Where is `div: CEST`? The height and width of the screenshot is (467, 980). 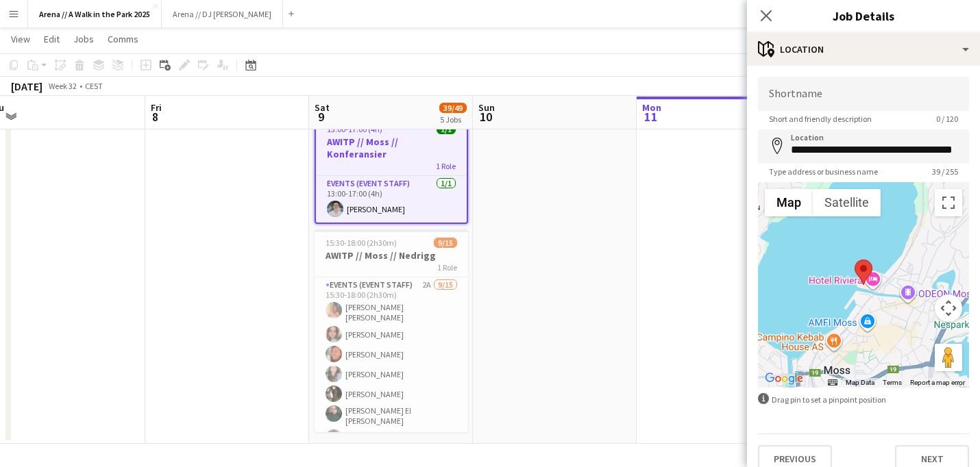
div: CEST is located at coordinates (94, 86).